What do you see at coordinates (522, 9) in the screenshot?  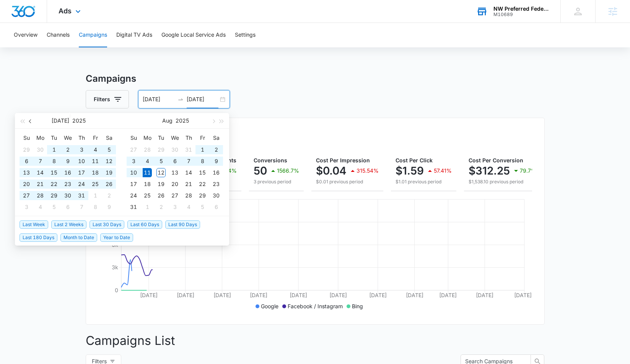 I see `div: account name` at bounding box center [522, 9].